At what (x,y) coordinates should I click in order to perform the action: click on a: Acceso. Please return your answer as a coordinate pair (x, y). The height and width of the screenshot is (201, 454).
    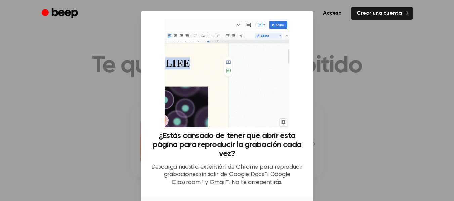
    Looking at the image, I should click on (333, 13).